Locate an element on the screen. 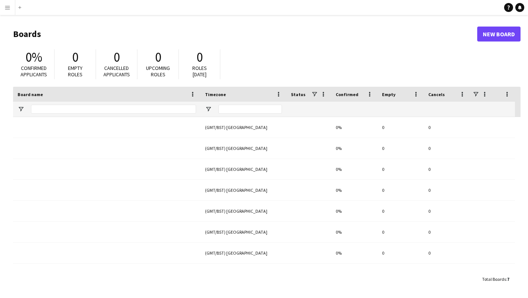 Image resolution: width=528 pixels, height=298 pixels. span: Total Boards is located at coordinates (494, 279).